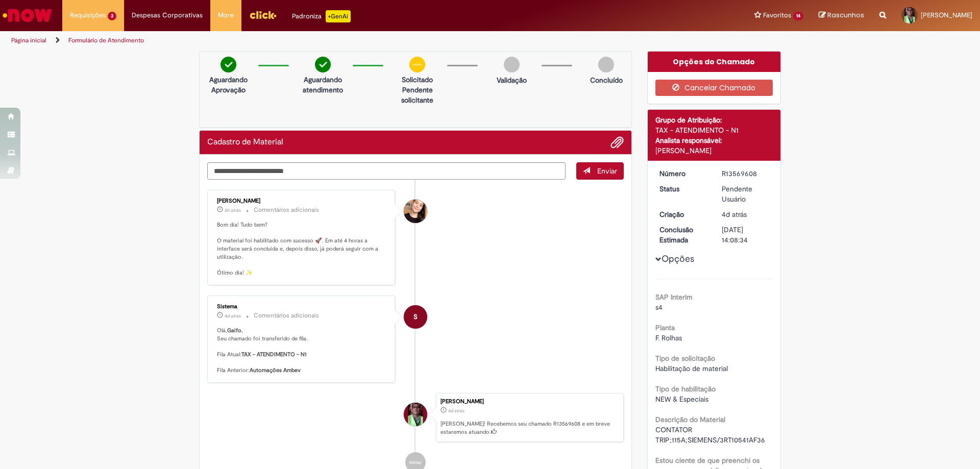 The width and height of the screenshot is (980, 469). Describe the element at coordinates (799, 16) in the screenshot. I see `span: 14` at that location.